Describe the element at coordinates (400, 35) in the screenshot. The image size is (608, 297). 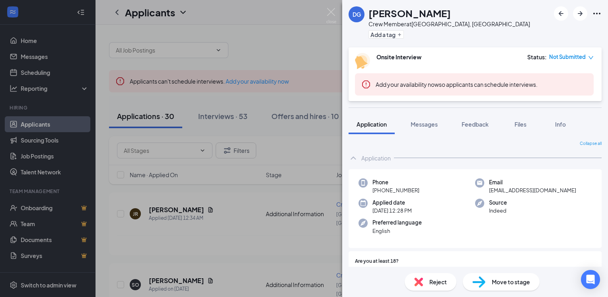
I see `svg: Plus` at that location.